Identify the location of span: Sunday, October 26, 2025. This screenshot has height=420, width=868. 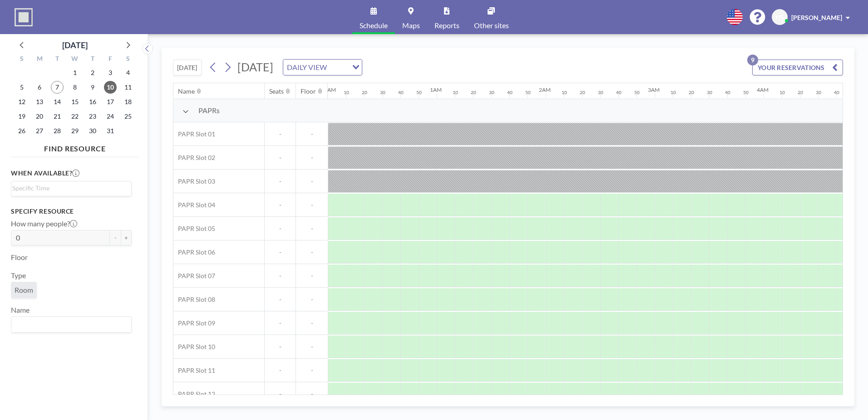
(22, 130).